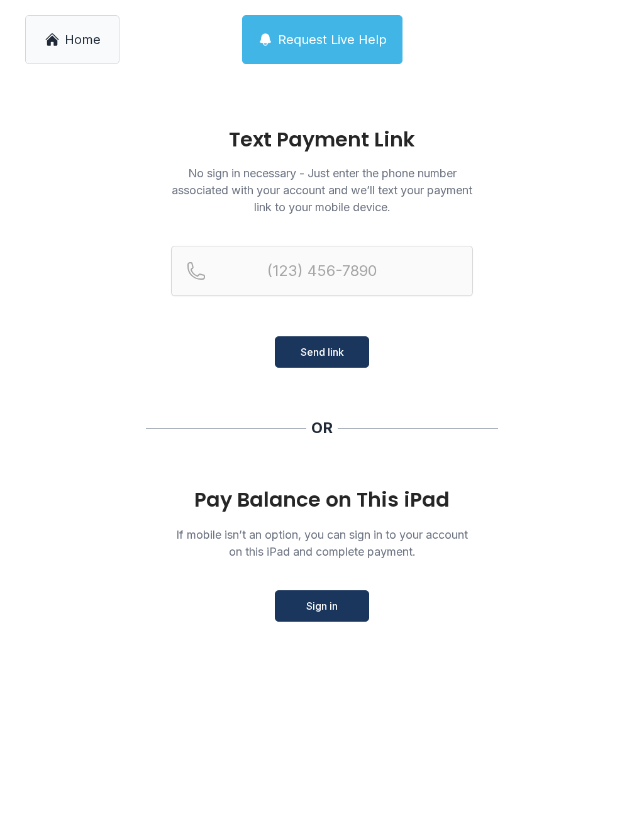 This screenshot has height=831, width=644. What do you see at coordinates (322, 189) in the screenshot?
I see `p: No sign in necessary - Just enter the phone number associated with your account and we’ll text yo...` at bounding box center [322, 189].